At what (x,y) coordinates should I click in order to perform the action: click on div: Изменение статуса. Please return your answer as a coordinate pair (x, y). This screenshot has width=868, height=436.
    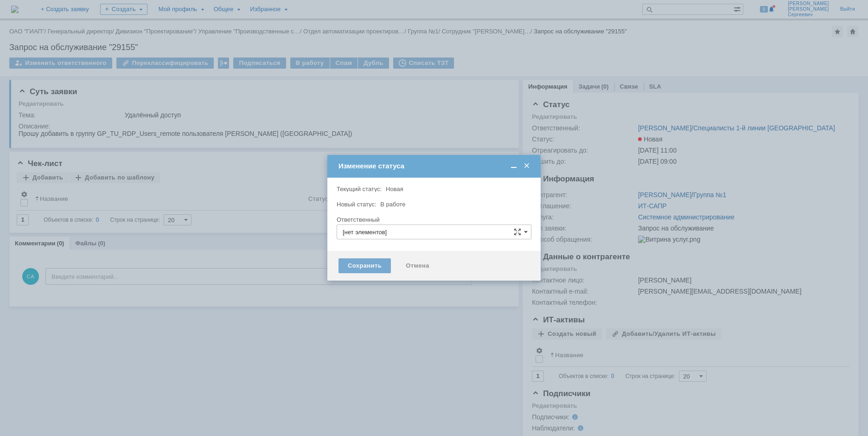
    Looking at the image, I should click on (435, 166).